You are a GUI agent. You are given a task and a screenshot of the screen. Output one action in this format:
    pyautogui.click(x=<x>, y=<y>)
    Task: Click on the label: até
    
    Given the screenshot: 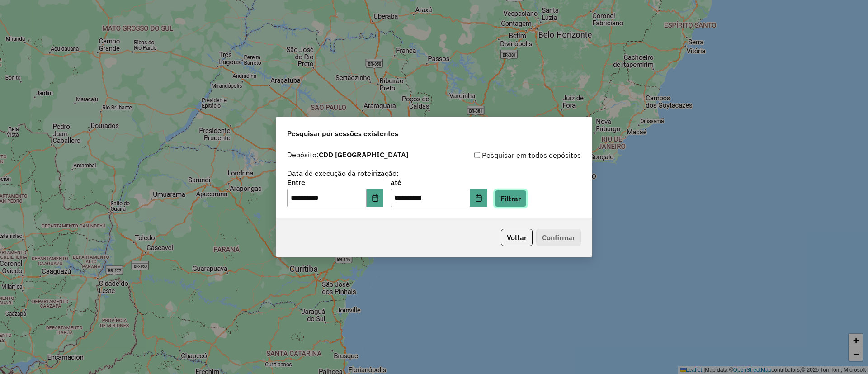 What is the action you would take?
    pyautogui.click(x=438, y=183)
    